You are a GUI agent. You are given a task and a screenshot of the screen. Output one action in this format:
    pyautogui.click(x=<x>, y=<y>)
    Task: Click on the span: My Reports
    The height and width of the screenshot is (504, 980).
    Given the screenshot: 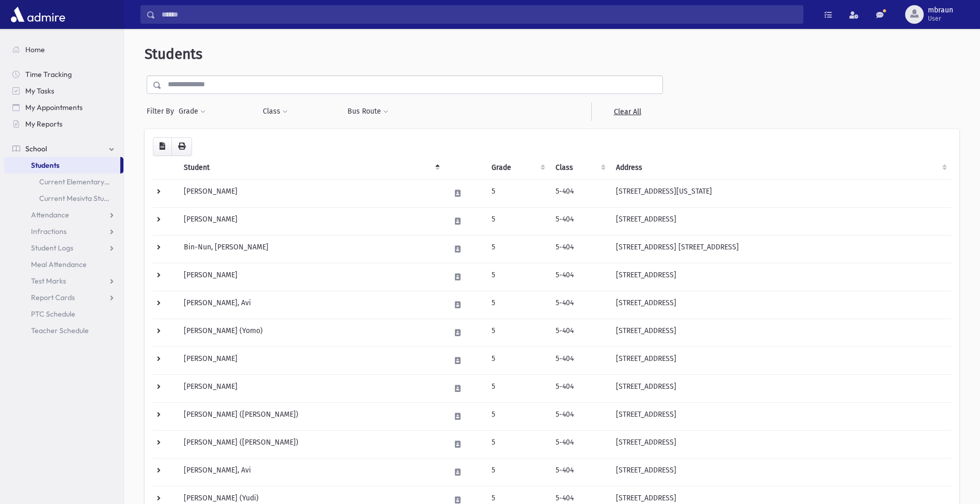 What is the action you would take?
    pyautogui.click(x=44, y=124)
    